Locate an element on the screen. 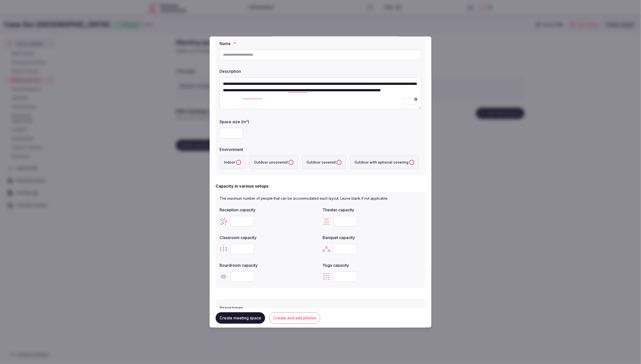 The image size is (641, 364). button: Outdoor covered is located at coordinates (339, 162).